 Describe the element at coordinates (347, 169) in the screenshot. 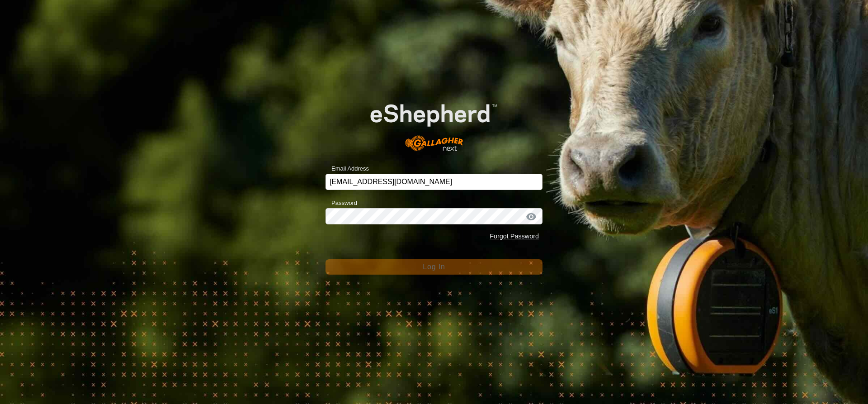

I see `label: Email Address` at that location.